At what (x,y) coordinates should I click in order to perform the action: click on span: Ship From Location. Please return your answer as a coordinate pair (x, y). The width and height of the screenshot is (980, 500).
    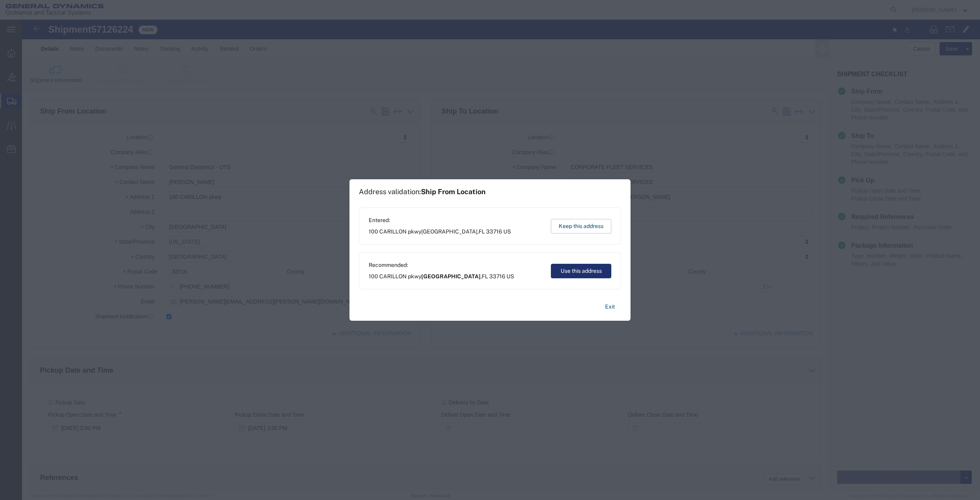
    Looking at the image, I should click on (453, 191).